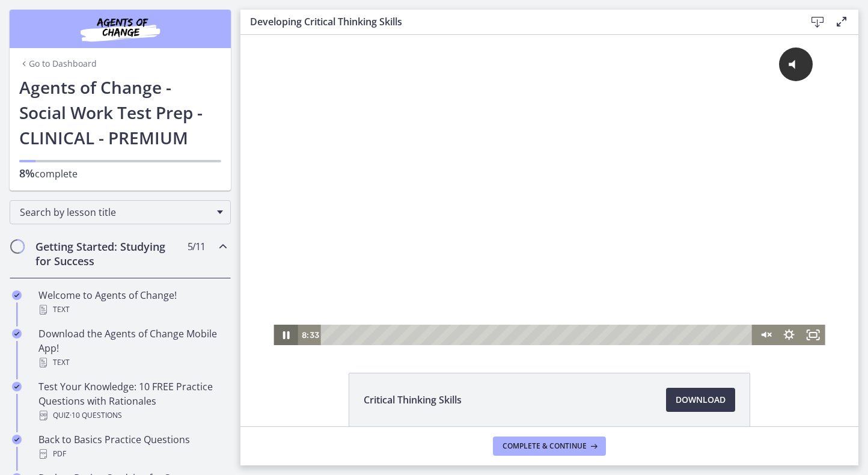 This screenshot has height=475, width=868. I want to click on button: Fullscreen, so click(573, 300).